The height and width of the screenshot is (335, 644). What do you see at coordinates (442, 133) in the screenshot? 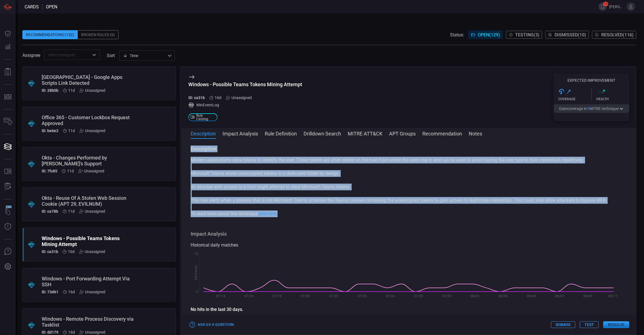
I see `button: Recommendation` at bounding box center [442, 133].